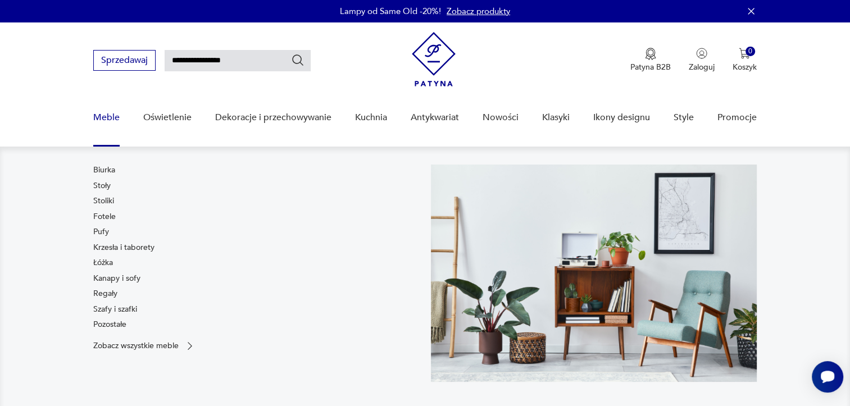  Describe the element at coordinates (651, 60) in the screenshot. I see `a: Ikona medaluPatyna B2B` at that location.